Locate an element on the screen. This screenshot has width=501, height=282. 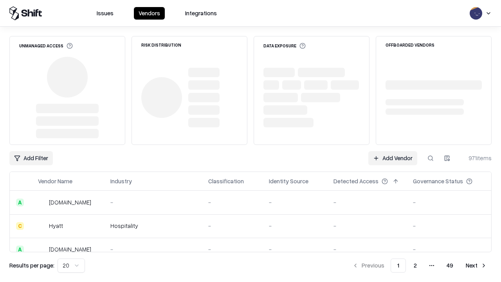
div: Data Exposure is located at coordinates (284, 46).